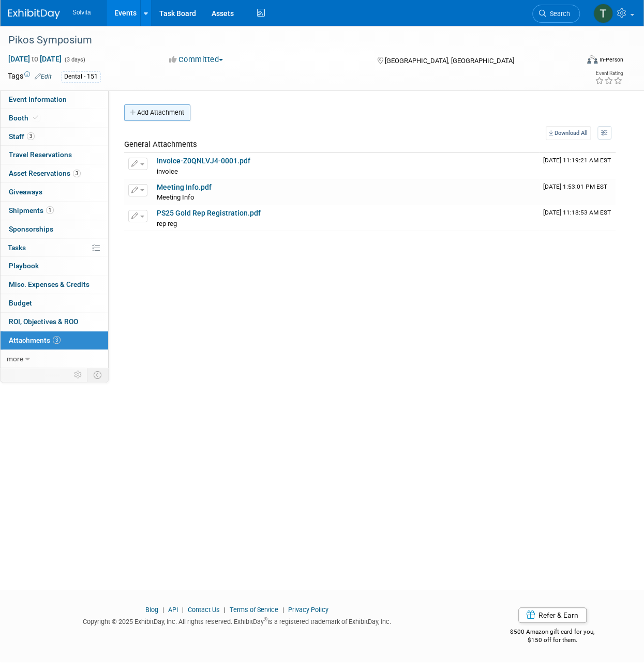  I want to click on a: PS25 Gold Rep Registration.pdf, so click(208, 213).